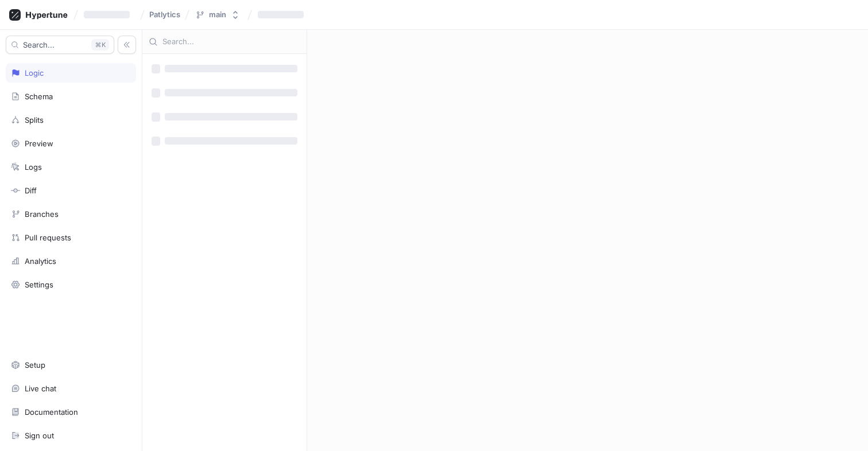  I want to click on div: Setup, so click(35, 365).